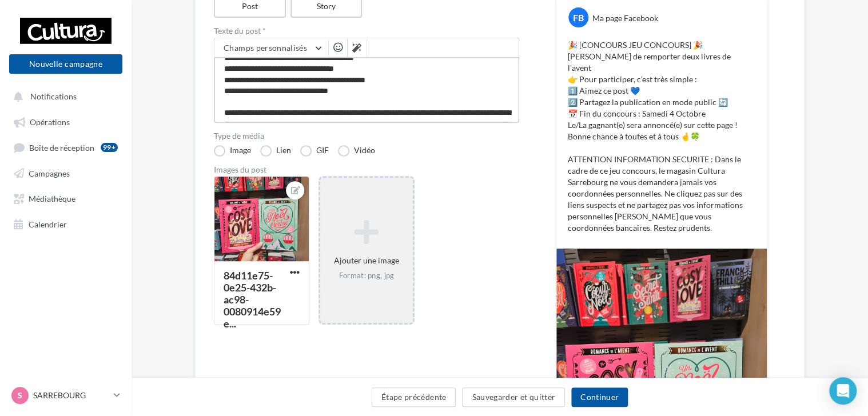 The height and width of the screenshot is (416, 868). I want to click on p: SARREBOURG, so click(71, 395).